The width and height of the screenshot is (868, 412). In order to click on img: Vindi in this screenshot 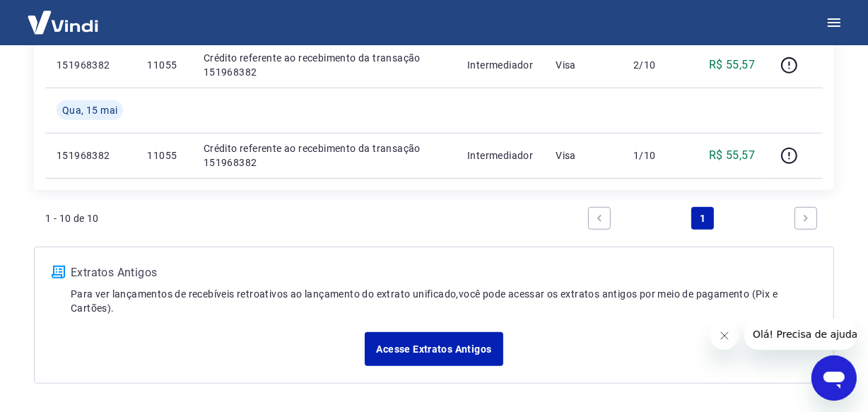, I will do `click(63, 22)`.